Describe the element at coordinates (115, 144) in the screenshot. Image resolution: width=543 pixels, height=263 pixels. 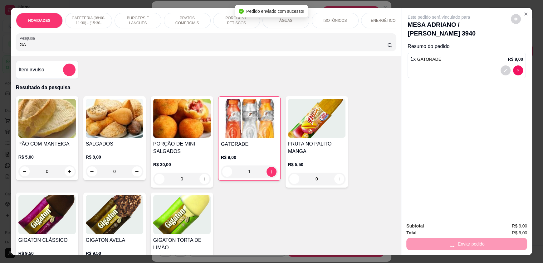
I see `h4: SALGADOS` at that location.